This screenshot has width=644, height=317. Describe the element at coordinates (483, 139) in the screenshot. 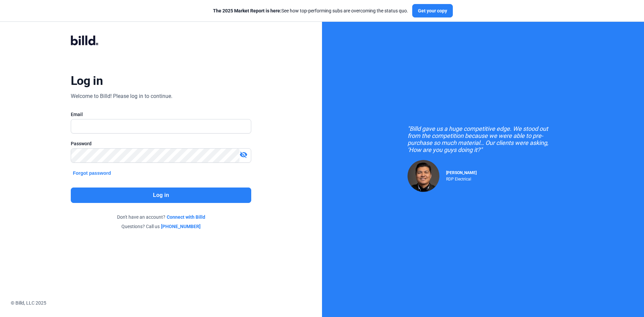

I see `div: "Billd gave us a huge competitive edge. We stood out from the competition because we were able to...` at that location.